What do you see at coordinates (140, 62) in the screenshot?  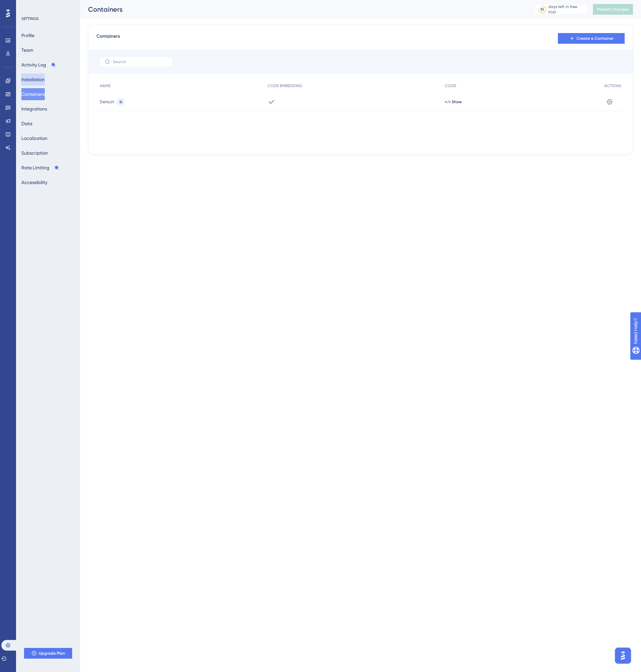 I see `input: Search` at bounding box center [140, 62].